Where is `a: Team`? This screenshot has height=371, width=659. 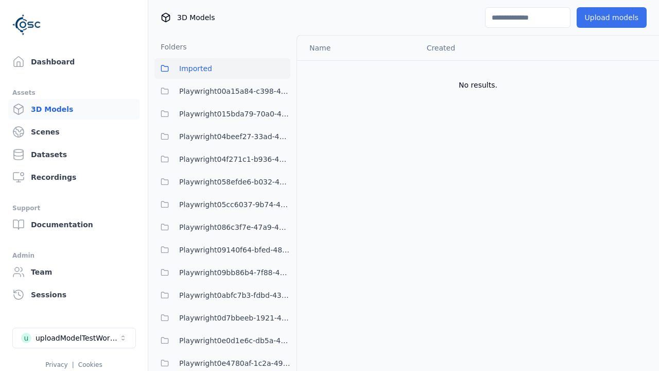
a: Team is located at coordinates (74, 272).